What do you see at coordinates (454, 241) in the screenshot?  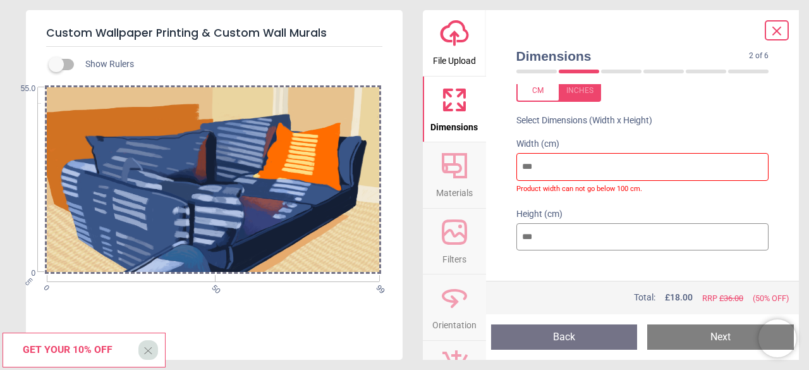 I see `button: Filters` at bounding box center [454, 241].